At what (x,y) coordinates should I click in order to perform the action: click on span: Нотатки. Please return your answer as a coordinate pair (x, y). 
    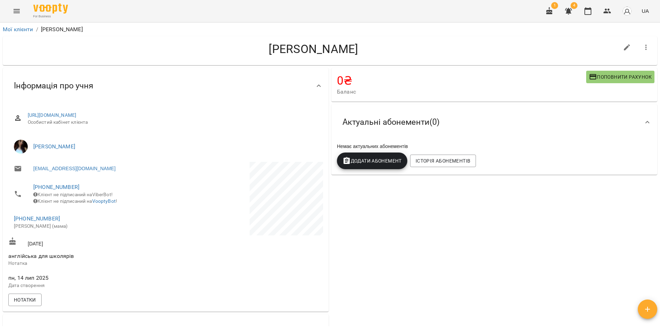
    Looking at the image, I should click on (25, 300).